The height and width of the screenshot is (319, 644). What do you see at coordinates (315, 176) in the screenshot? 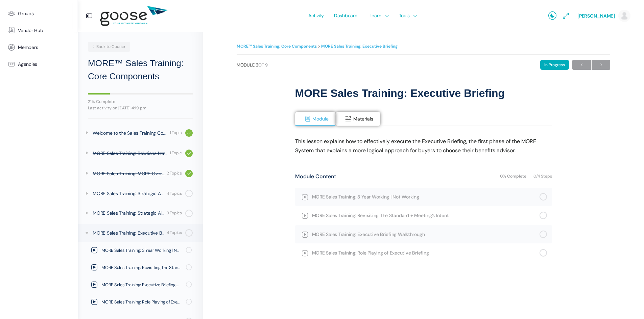
I see `span: Module Content` at bounding box center [315, 176].